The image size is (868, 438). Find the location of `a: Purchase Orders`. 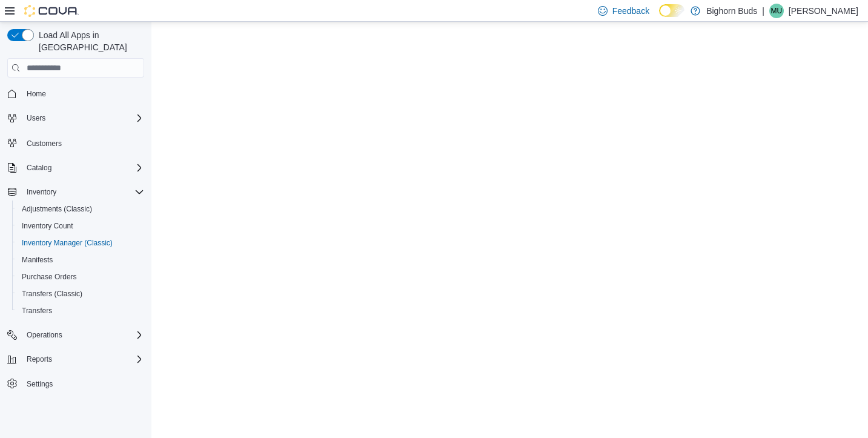

a: Purchase Orders is located at coordinates (49, 277).